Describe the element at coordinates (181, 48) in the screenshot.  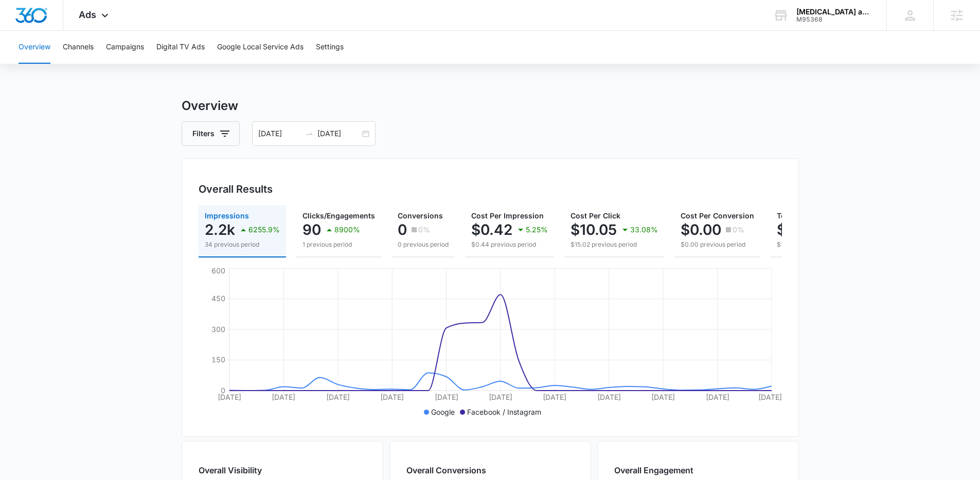
I see `button: Digital TV Ads` at that location.